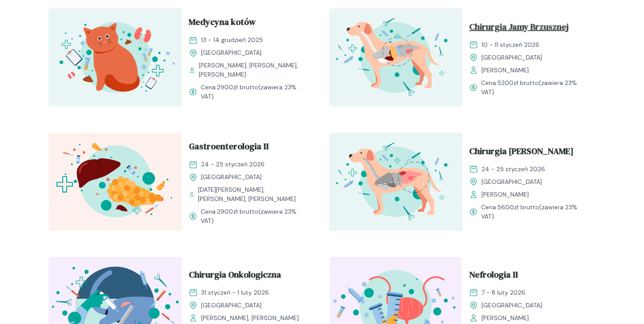 The image size is (644, 324). I want to click on span: 13 - 14 grudzień 2025, so click(232, 40).